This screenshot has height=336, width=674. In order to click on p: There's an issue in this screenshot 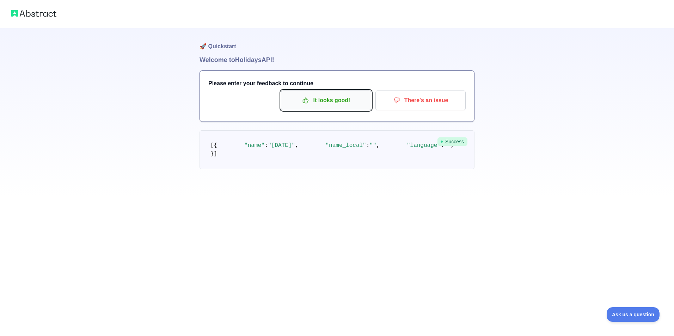, I will do `click(421, 101)`.